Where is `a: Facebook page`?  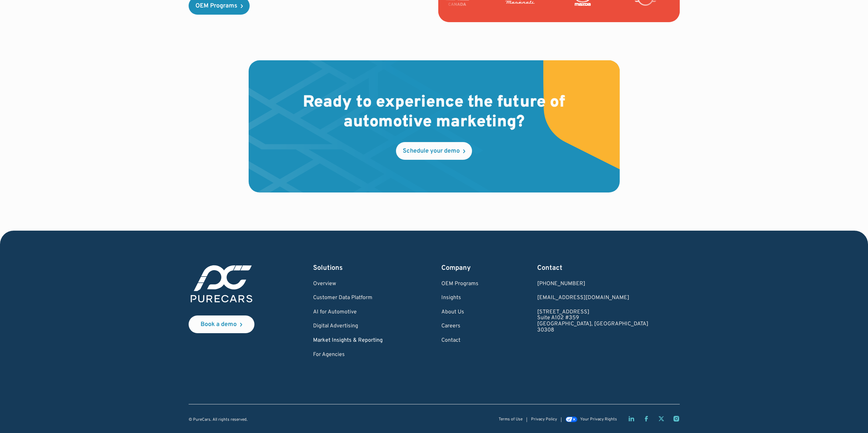
a: Facebook page is located at coordinates (646, 419).